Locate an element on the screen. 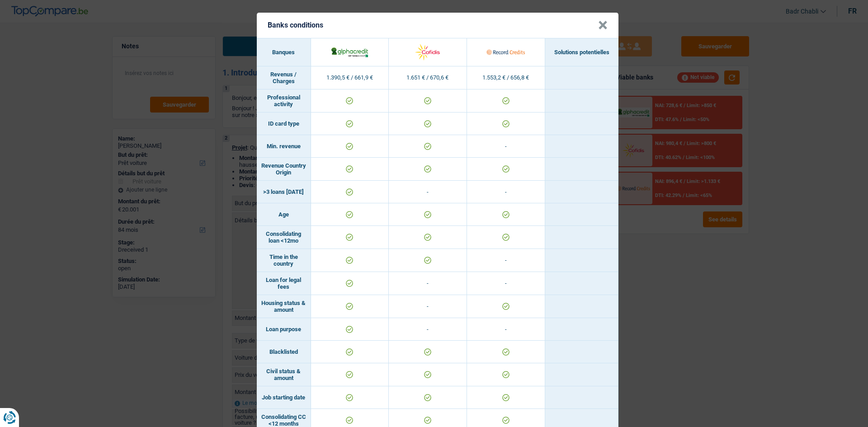  td: Blacklisted is located at coordinates (284, 352).